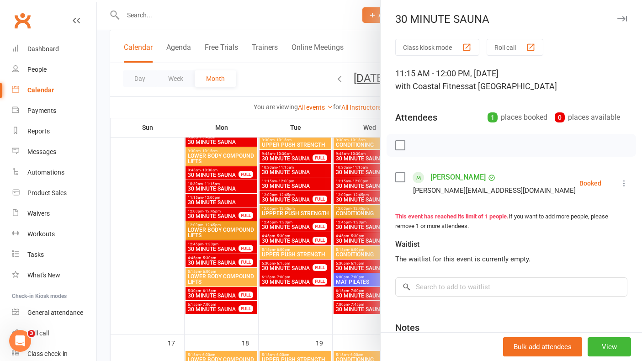  I want to click on div: Calendar, so click(41, 90).